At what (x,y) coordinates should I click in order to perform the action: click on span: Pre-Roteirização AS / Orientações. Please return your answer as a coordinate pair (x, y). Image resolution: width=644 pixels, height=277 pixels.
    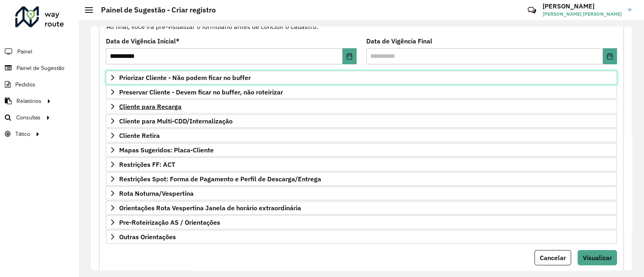
    Looking at the image, I should click on (169, 222).